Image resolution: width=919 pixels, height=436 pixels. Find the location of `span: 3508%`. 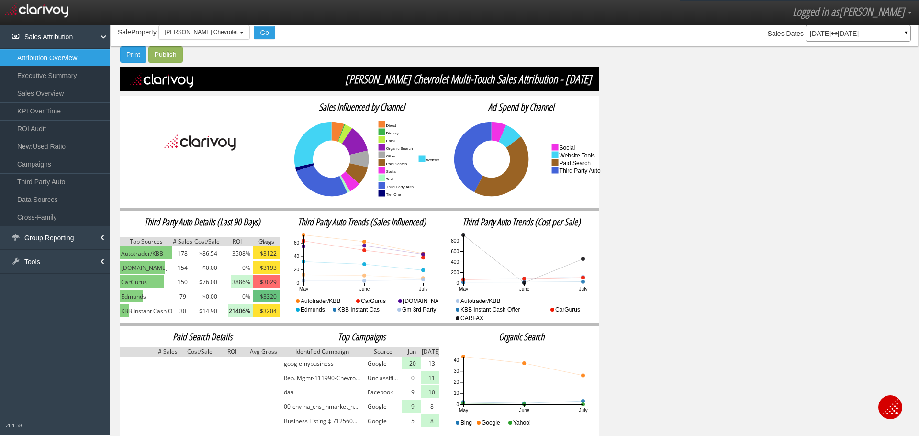

span: 3508% is located at coordinates (241, 254).